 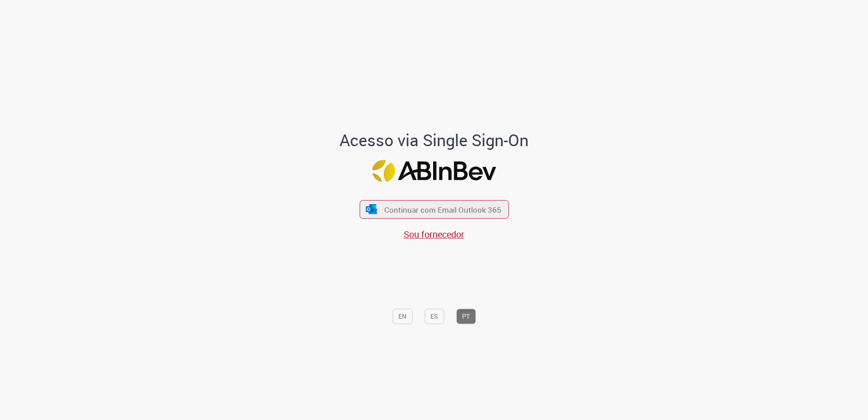 I want to click on button: ícone Azure/Microsoft 360 Continuar com Email Outlook 365, so click(x=434, y=209).